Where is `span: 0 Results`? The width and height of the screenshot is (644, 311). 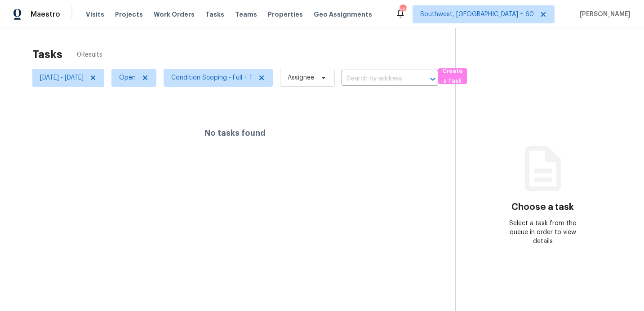
span: 0 Results is located at coordinates (89, 55).